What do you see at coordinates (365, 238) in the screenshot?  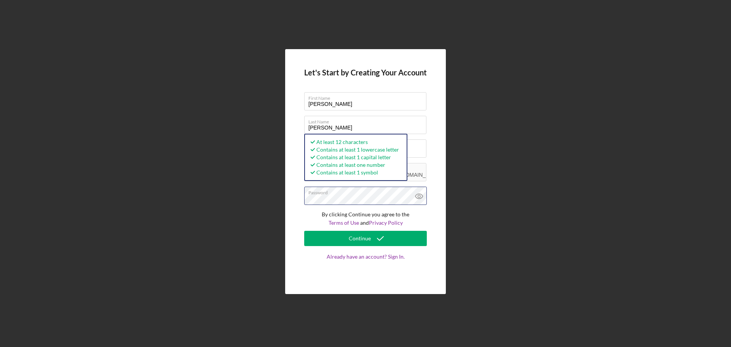 I see `button: Continue` at bounding box center [365, 238].